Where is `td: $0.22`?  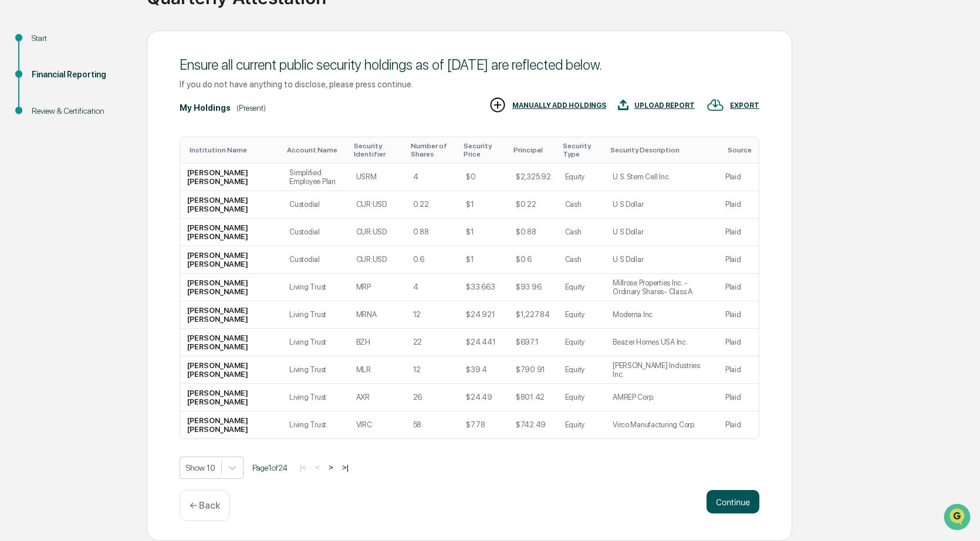
td: $0.22 is located at coordinates (533, 204).